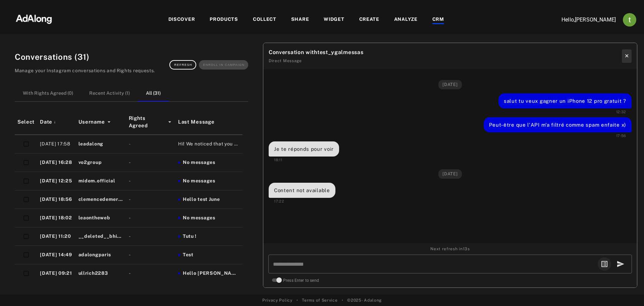 Image resolution: width=644 pixels, height=306 pixels. Describe the element at coordinates (300, 20) in the screenshot. I see `div: SHARE` at that location.